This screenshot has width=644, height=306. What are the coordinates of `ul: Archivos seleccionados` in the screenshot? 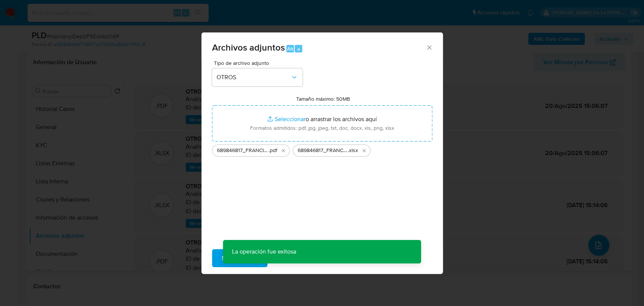 It's located at (322, 149).